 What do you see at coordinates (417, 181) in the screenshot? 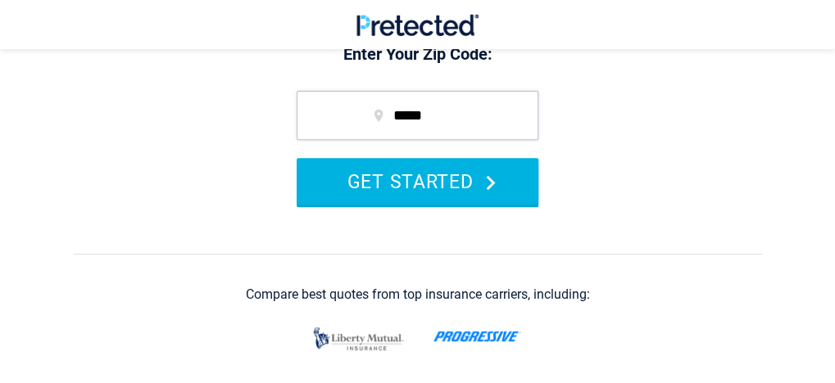
I see `button: GET STARTED` at bounding box center [417, 181].